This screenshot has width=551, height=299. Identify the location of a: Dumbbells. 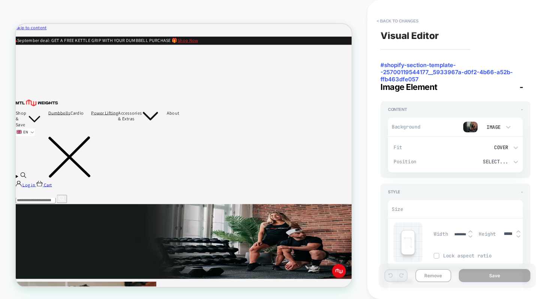
(58, 119).